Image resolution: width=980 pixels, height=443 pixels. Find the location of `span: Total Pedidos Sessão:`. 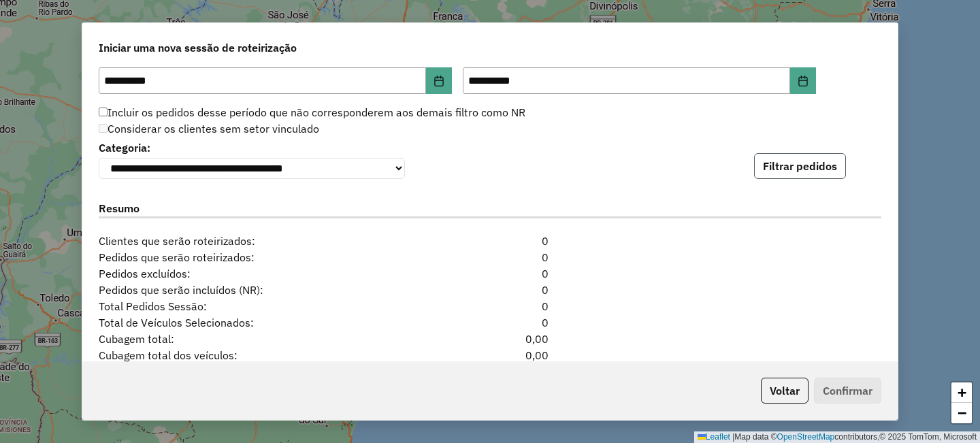

span: Total Pedidos Sessão: is located at coordinates (257, 306).